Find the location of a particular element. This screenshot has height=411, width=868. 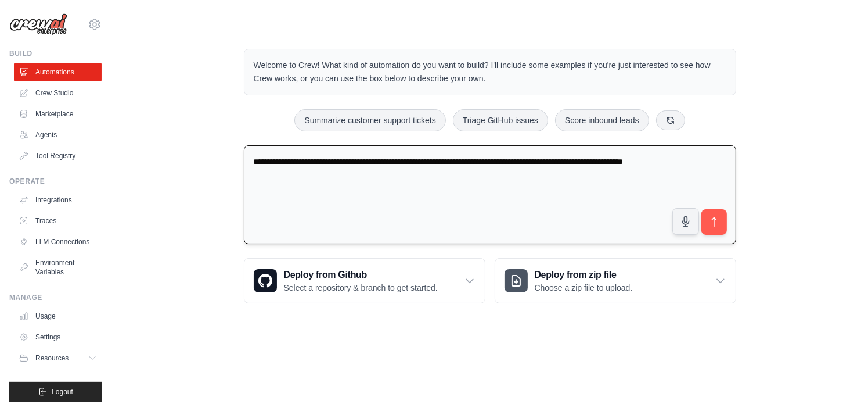

a: Integrations is located at coordinates (57, 200).